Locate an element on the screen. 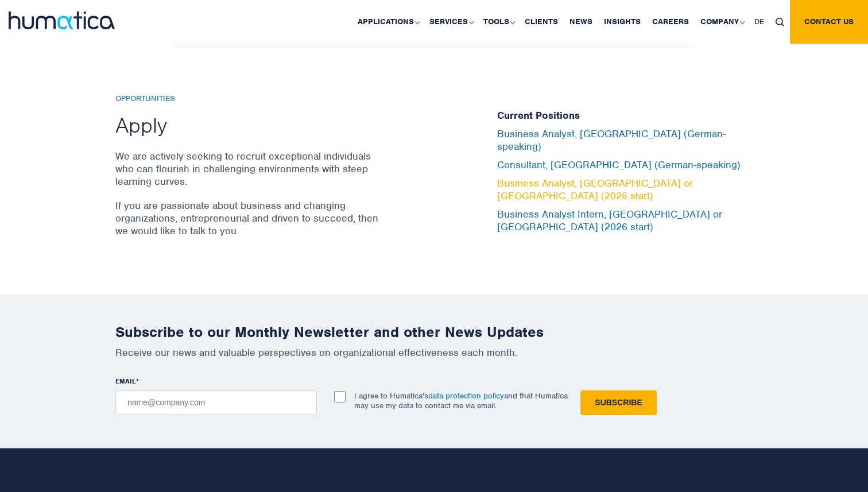 The image size is (868, 492). img: search_icon is located at coordinates (780, 22).